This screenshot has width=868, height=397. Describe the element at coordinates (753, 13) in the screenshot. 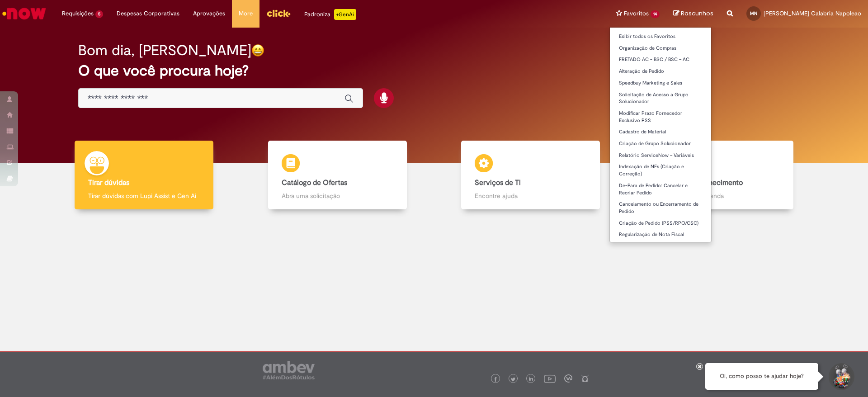

I see `span: MN` at that location.